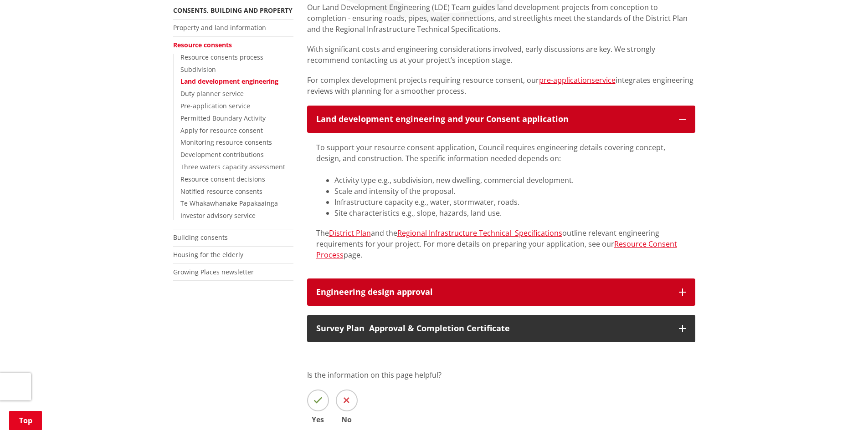  I want to click on button: Survey Plan Approval & Completion Certificate, so click(501, 329).